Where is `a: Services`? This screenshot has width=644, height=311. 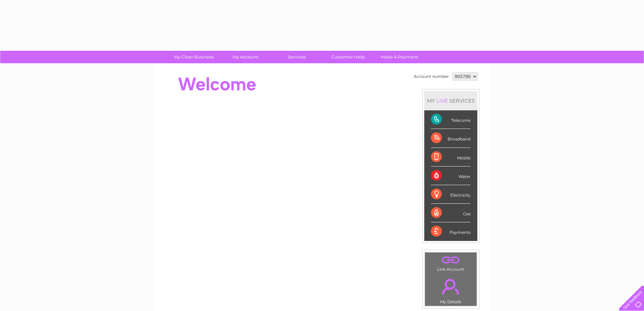 a: Services is located at coordinates (296, 57).